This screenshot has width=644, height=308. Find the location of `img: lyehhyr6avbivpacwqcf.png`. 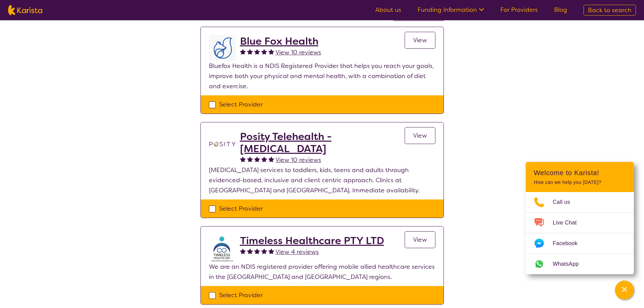

img: lyehhyr6avbivpacwqcf.png is located at coordinates (222, 48).